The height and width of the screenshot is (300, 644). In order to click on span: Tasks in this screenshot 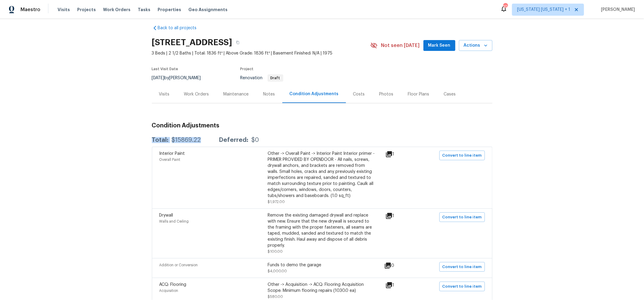, I will do `click(144, 10)`.